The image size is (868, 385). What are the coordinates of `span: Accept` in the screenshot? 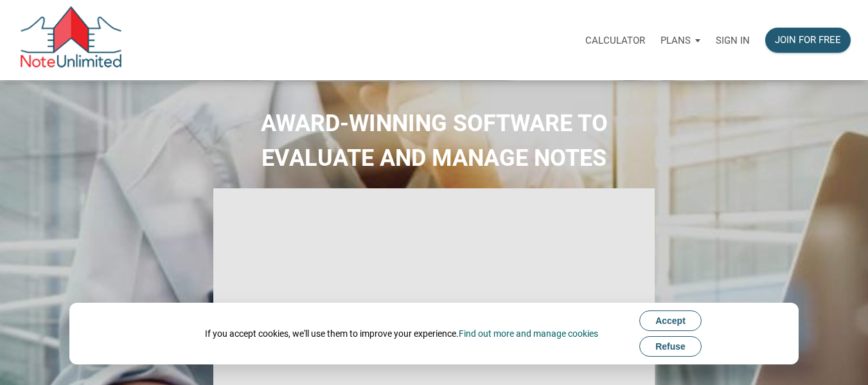 It's located at (670, 321).